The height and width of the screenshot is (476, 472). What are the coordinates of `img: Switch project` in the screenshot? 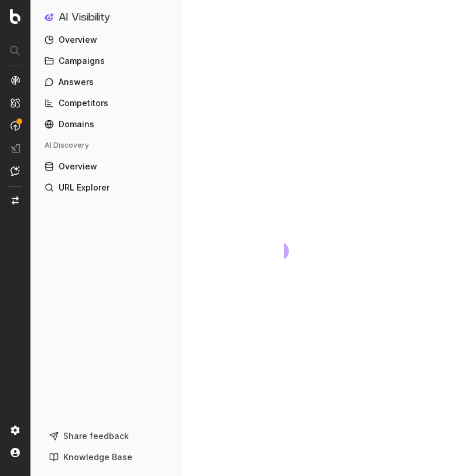 It's located at (15, 200).